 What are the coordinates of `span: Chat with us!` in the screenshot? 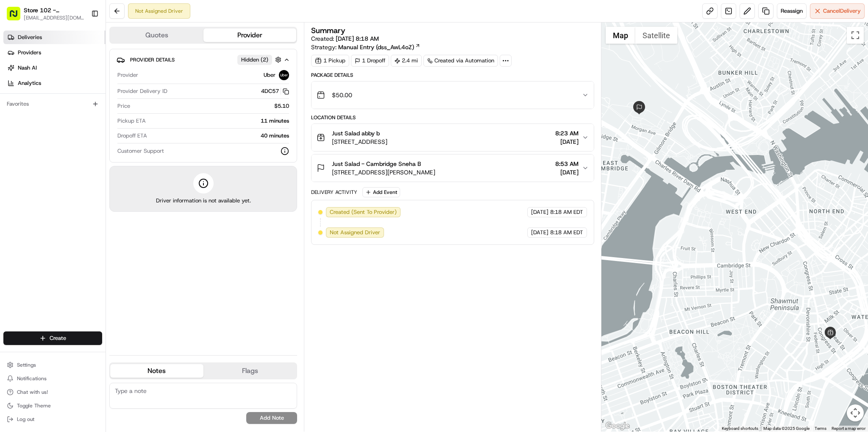 It's located at (33, 392).